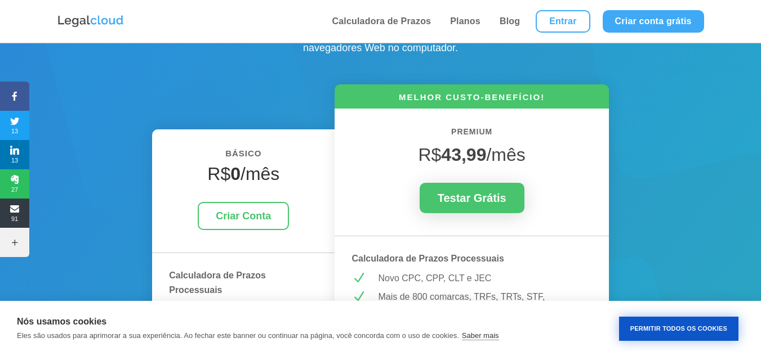 The width and height of the screenshot is (761, 356). I want to click on strong: 43,99, so click(463, 155).